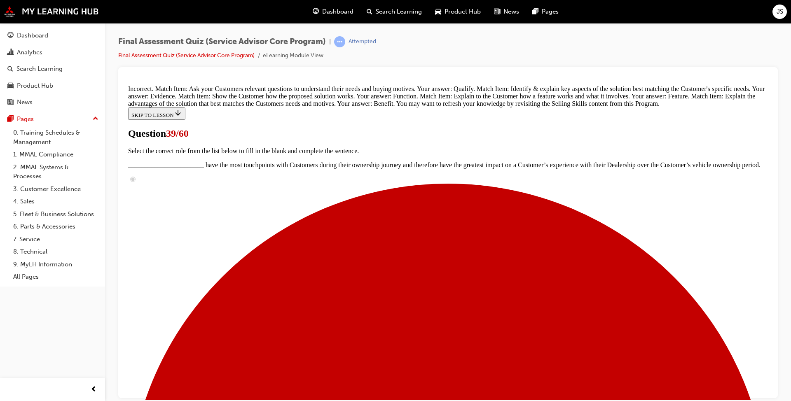  What do you see at coordinates (40, 69) in the screenshot?
I see `div: Search Learning` at bounding box center [40, 69].